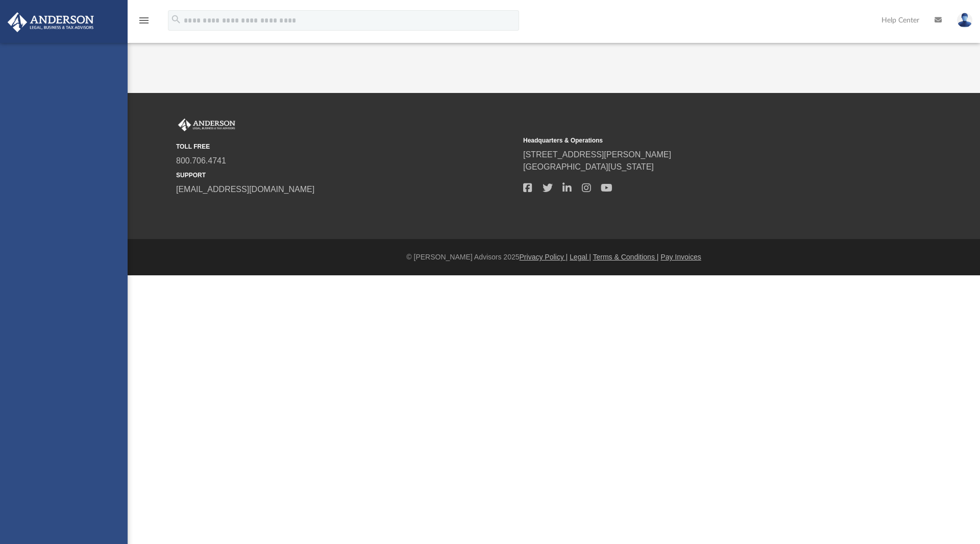 Image resolution: width=980 pixels, height=544 pixels. I want to click on small: SUPPORT, so click(346, 175).